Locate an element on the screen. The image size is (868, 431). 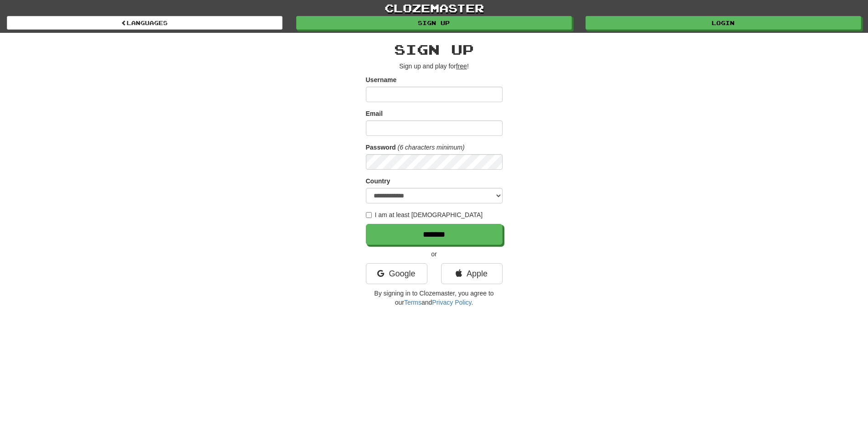
p: By signing in to Clozemaster, you agree to our and . is located at coordinates (434, 298).